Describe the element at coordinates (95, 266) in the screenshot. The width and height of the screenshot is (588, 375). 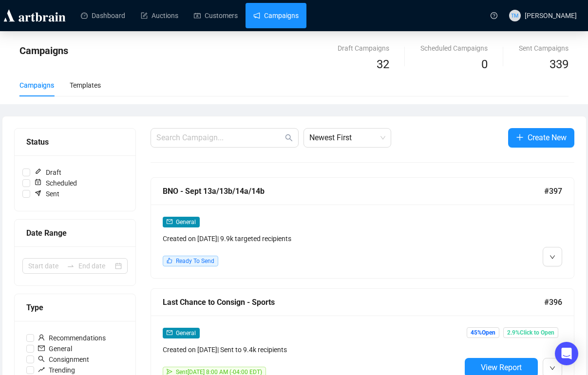
I see `input: End date` at that location.